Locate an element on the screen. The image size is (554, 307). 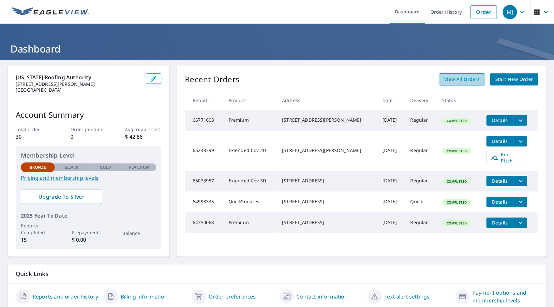
p: 0 is located at coordinates (89, 137).